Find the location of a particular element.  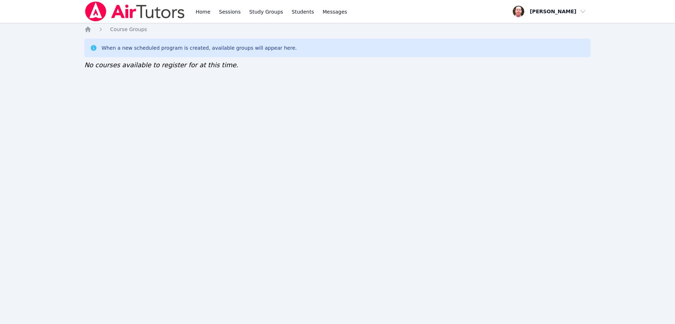

nav: Breadcrumb is located at coordinates (337, 29).